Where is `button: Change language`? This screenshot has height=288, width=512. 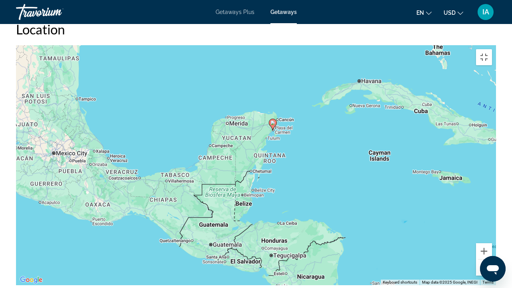 button: Change language is located at coordinates (424, 12).